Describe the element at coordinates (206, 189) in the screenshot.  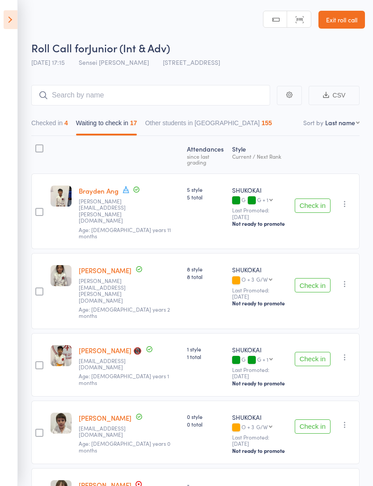
I see `span: 5 style` at that location.